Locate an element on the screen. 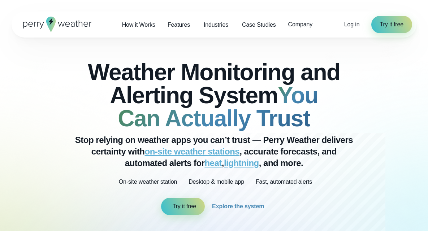 The image size is (428, 231). span: Company is located at coordinates (301, 25).